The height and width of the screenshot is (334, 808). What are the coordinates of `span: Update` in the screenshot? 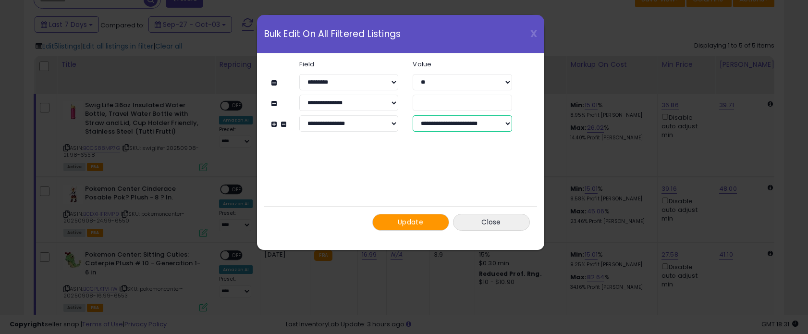 It's located at (410, 222).